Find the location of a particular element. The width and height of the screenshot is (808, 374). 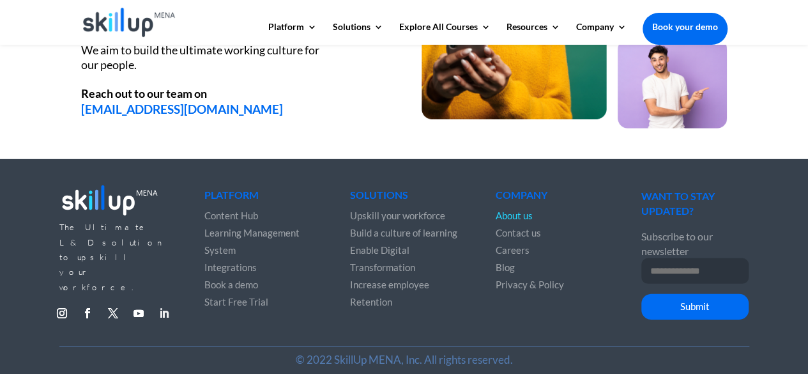

h4: Solutions is located at coordinates (404, 198).